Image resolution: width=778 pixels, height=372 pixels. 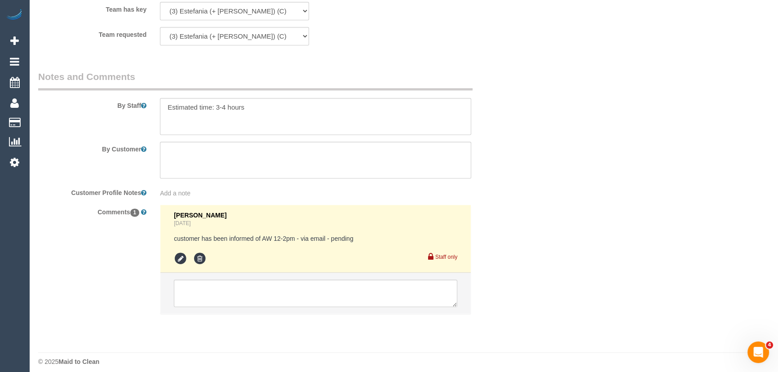 What do you see at coordinates (175, 193) in the screenshot?
I see `span: Add a note` at bounding box center [175, 193].